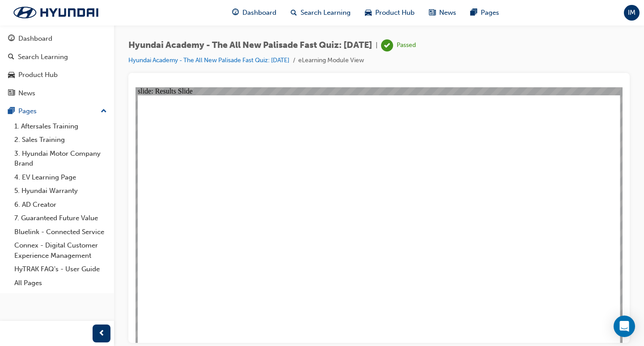 The width and height of the screenshot is (644, 346). I want to click on a: news-iconNews, so click(442, 13).